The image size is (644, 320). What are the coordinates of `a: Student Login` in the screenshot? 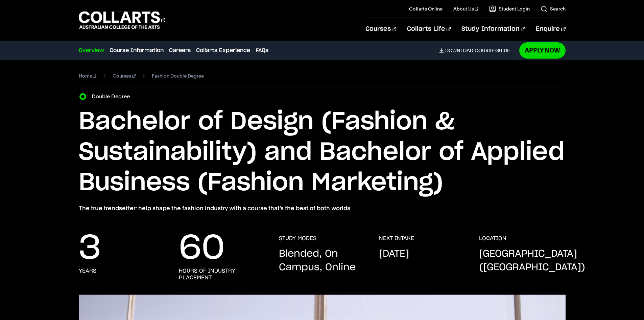 It's located at (510, 9).